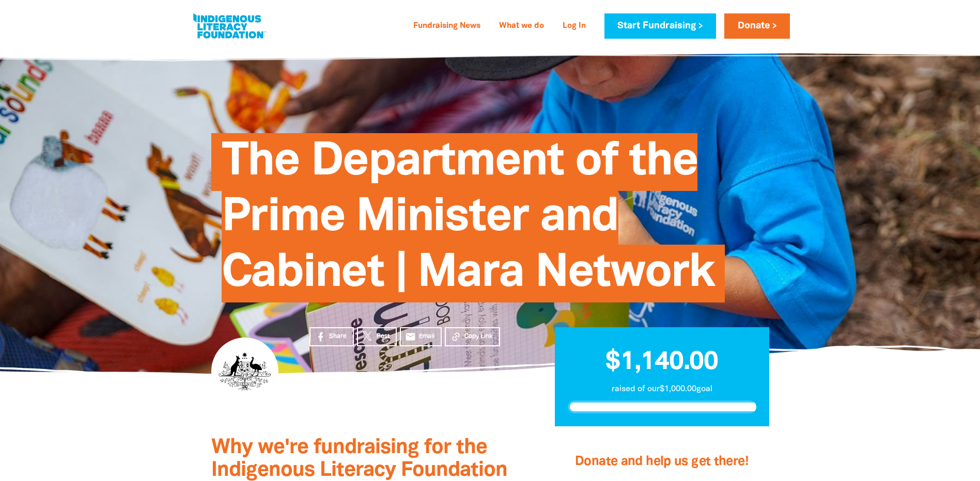 This screenshot has height=481, width=980. What do you see at coordinates (468, 221) in the screenshot?
I see `span: The Department of the Prime Minister and Cabinet | Mara Network` at bounding box center [468, 221].